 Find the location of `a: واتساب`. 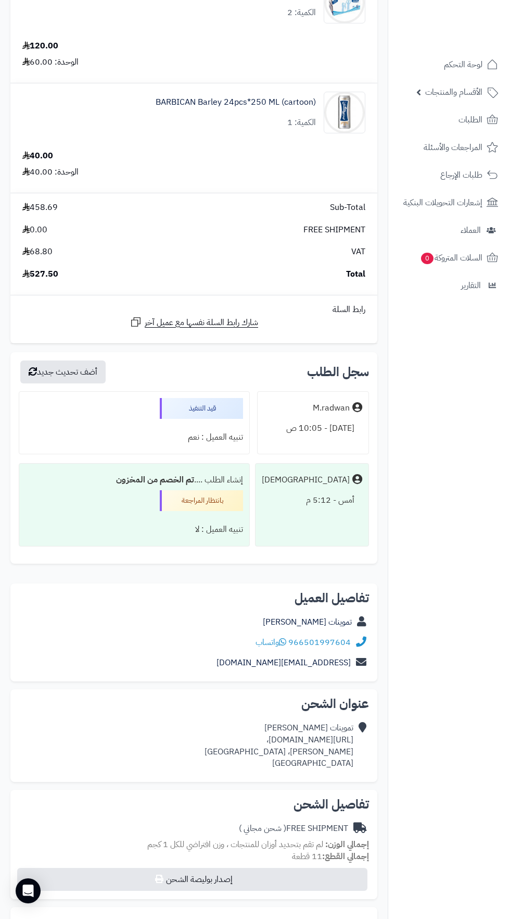

a: واتساب is located at coordinates (271, 642).